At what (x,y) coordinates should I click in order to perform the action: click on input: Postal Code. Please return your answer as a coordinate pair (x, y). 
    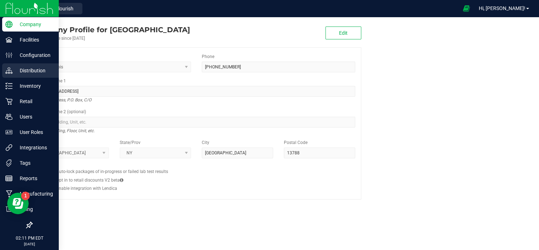
    Looking at the image, I should click on (319, 153).